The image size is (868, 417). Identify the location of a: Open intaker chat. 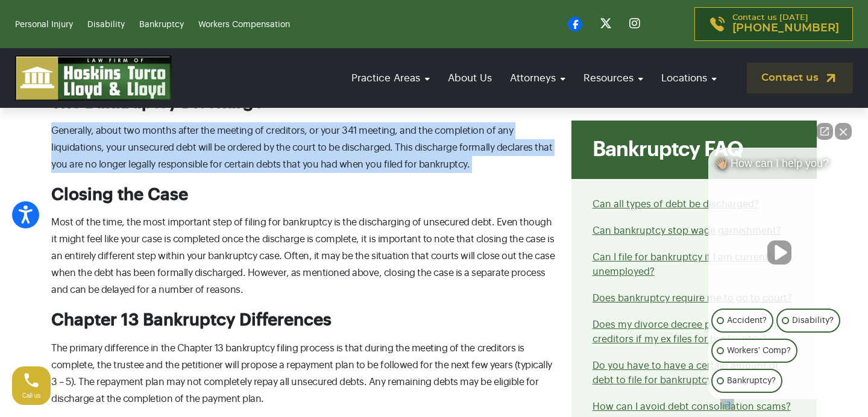
(727, 404).